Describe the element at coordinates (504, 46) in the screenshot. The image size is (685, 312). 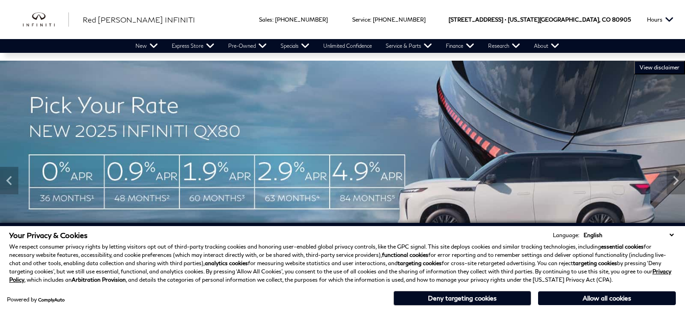
I see `a: Research` at that location.